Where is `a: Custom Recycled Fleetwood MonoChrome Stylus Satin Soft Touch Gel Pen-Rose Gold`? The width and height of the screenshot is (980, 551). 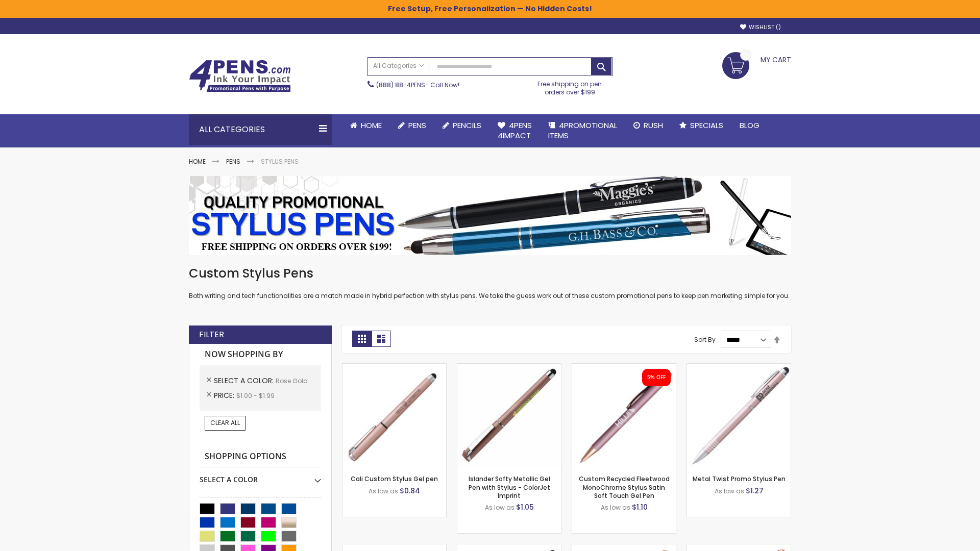 a: Custom Recycled Fleetwood MonoChrome Stylus Satin Soft Touch Gel Pen-Rose Gold is located at coordinates (624, 367).